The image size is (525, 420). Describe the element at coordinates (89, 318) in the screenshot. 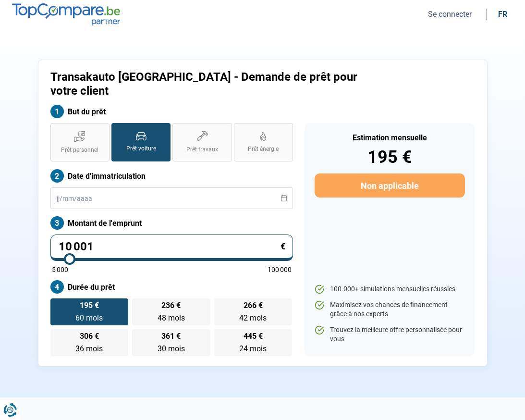

I see `span: 60 mois` at that location.